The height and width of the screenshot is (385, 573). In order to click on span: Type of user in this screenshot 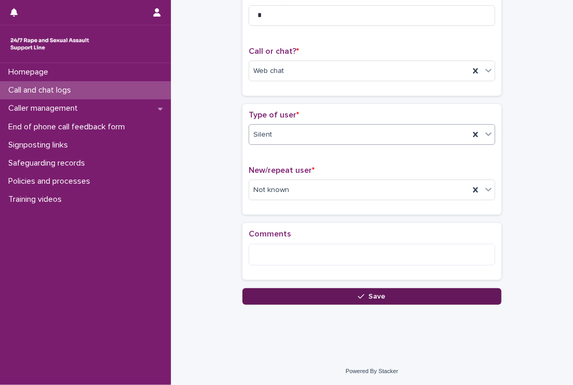, I will do `click(274, 115)`.